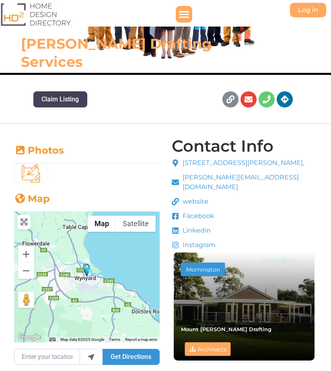  What do you see at coordinates (131, 357) in the screenshot?
I see `button: Get Directions` at bounding box center [131, 357].